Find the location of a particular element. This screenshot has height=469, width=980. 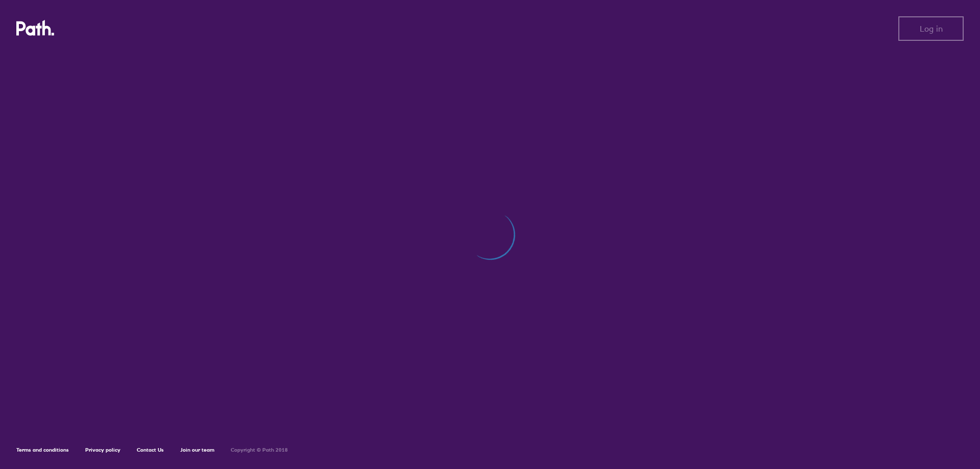

a: Privacy policy is located at coordinates (102, 449).